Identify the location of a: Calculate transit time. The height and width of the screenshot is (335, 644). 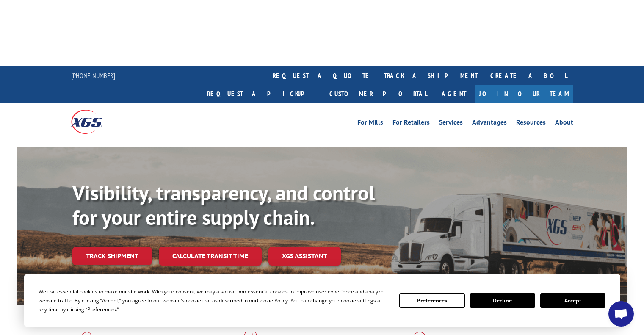
(210, 256).